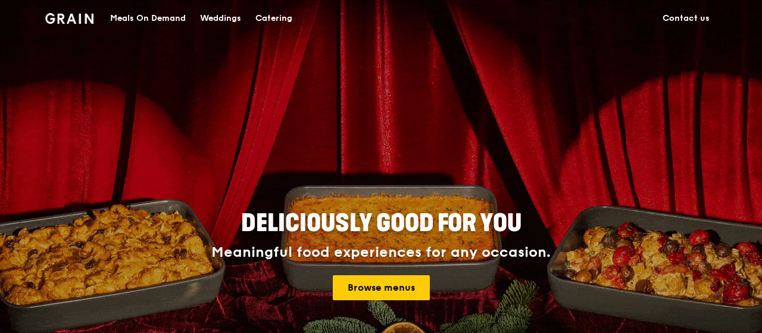 The image size is (762, 333). What do you see at coordinates (220, 18) in the screenshot?
I see `div: Weddings` at bounding box center [220, 18].